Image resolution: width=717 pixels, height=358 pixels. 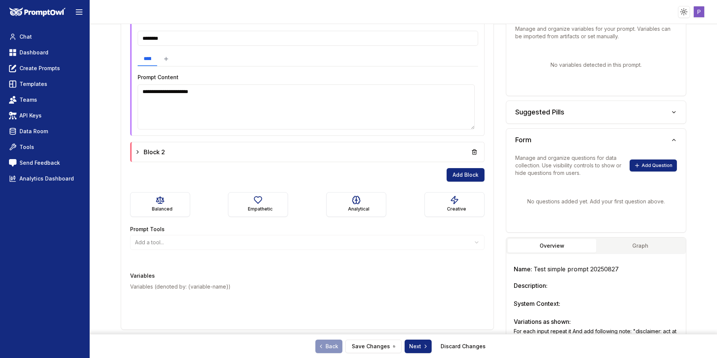 I want to click on span: Data Room, so click(x=34, y=131).